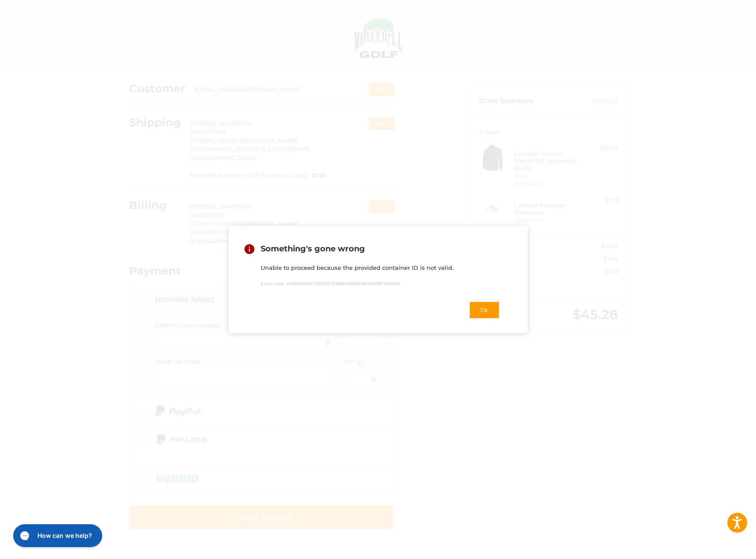 The image size is (756, 559). Describe the element at coordinates (49, 15) in the screenshot. I see `button: Gorgias live chat` at that location.